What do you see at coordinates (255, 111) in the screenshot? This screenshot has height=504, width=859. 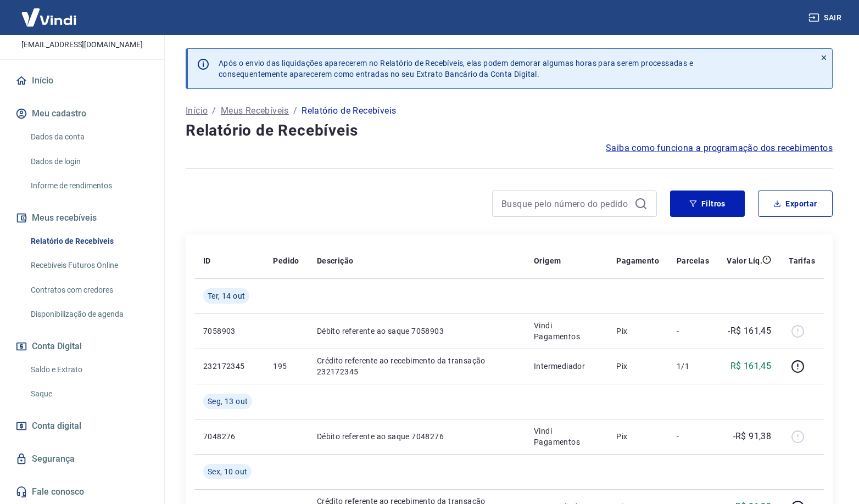 I see `p: Meus Recebíveis` at bounding box center [255, 111].